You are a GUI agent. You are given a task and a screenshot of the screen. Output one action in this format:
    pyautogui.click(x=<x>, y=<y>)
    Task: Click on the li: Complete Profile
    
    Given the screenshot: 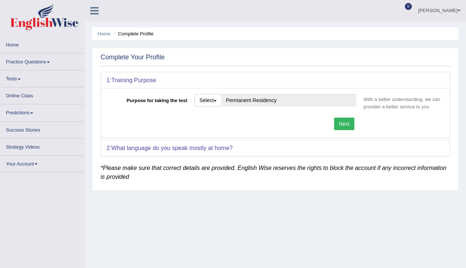 What is the action you would take?
    pyautogui.click(x=132, y=33)
    